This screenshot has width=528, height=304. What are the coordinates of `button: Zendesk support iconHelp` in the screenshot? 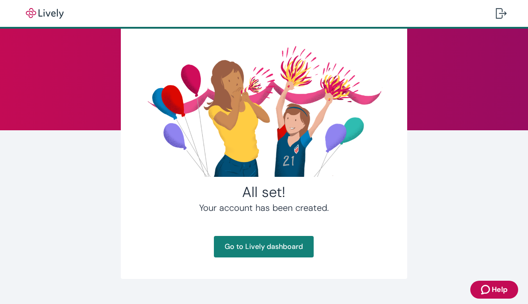 It's located at (494, 290).